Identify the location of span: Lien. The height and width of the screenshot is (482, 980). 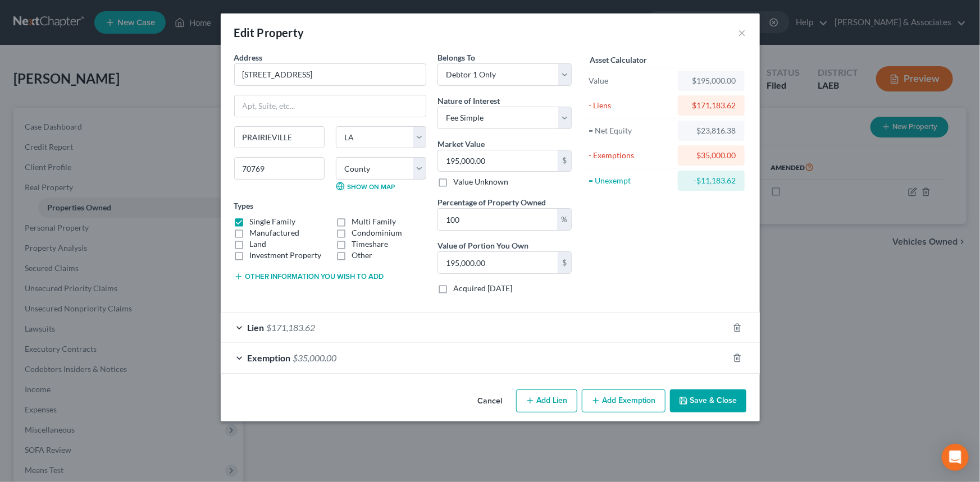
(256, 327).